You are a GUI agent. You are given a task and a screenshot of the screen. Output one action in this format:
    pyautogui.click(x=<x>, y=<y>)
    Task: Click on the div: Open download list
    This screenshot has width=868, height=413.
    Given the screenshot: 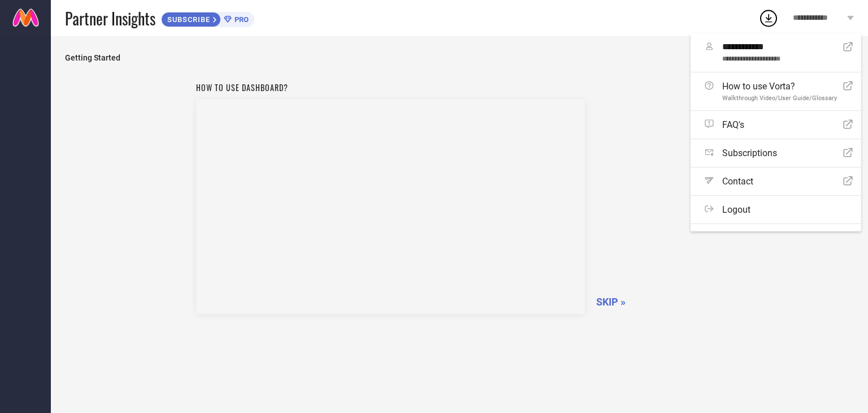 What is the action you would take?
    pyautogui.click(x=769, y=18)
    